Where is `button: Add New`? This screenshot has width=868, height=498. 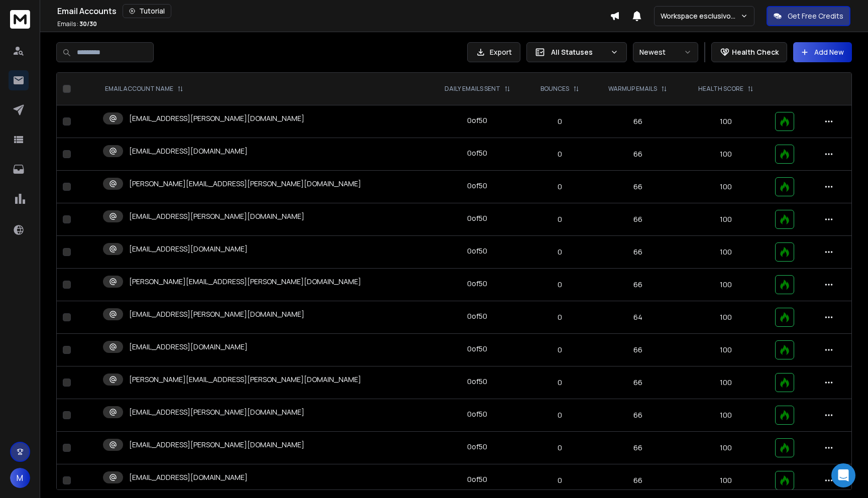
button: Add New is located at coordinates (822, 52).